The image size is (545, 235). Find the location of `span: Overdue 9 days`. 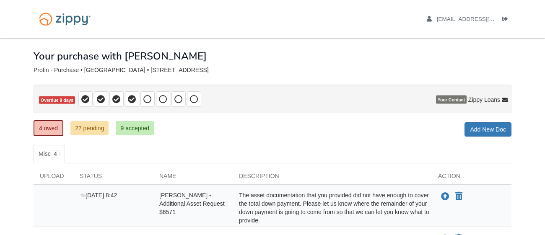

span: Overdue 9 days is located at coordinates (57, 100).